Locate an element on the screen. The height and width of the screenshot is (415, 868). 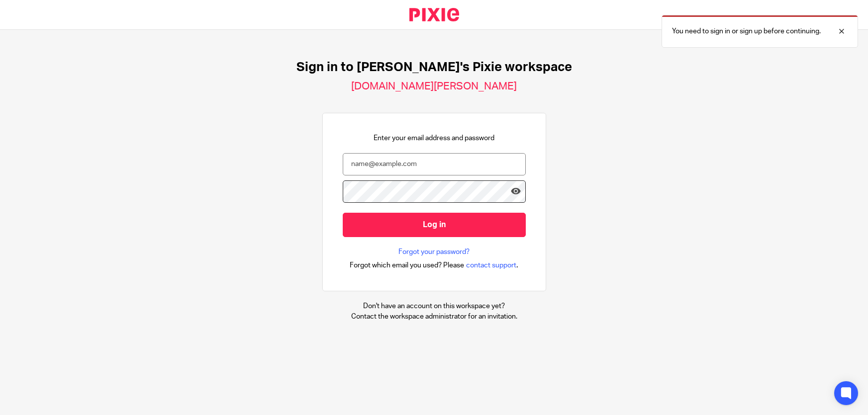
p: Contact the workspace administrator for an invitation. is located at coordinates (434, 317).